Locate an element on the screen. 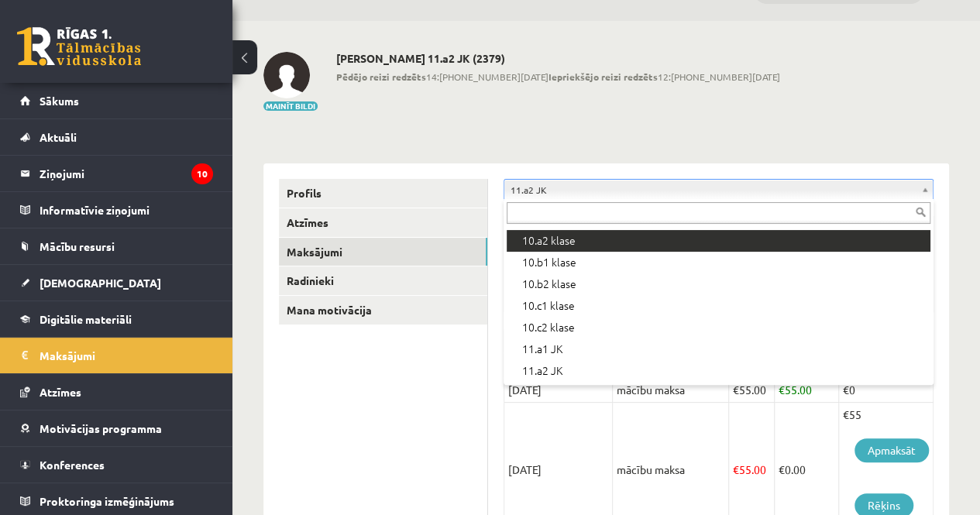  div: 10.c1 klase is located at coordinates (718, 306).